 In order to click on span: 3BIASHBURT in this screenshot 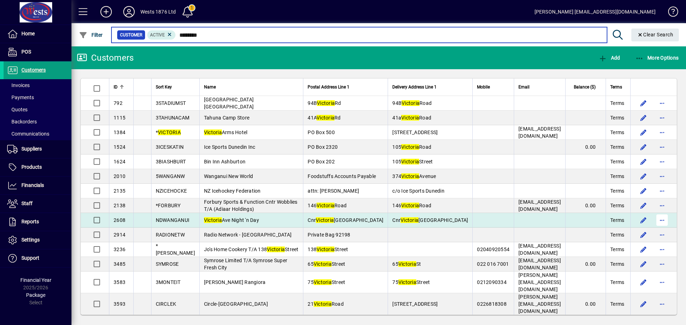, I will do `click(171, 162)`.